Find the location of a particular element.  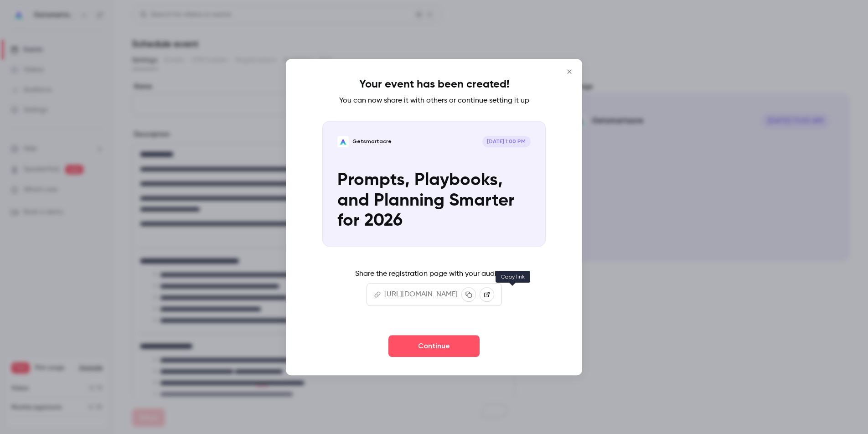

button: Continue is located at coordinates (434, 346).